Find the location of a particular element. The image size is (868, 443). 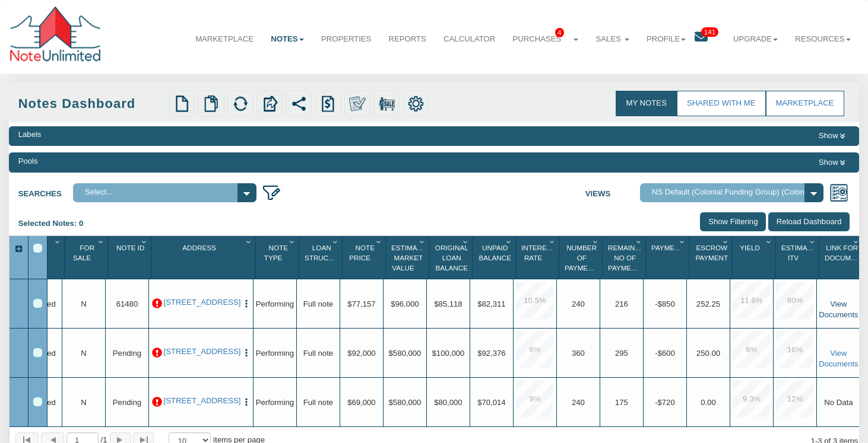

div: Note Price Sort None is located at coordinates (365, 257).